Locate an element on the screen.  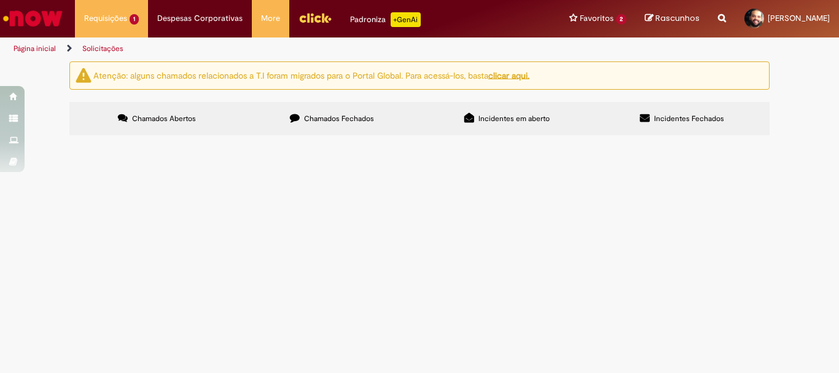
span: 2 is located at coordinates (621, 19).